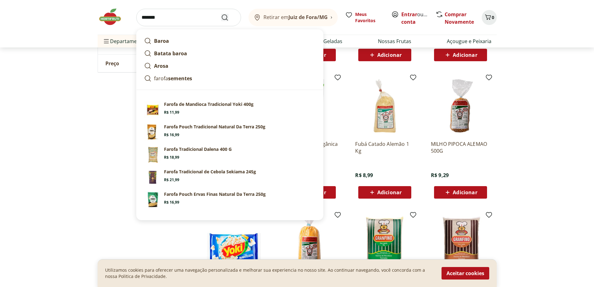 The width and height of the screenshot is (594, 287). Describe the element at coordinates (385, 147) in the screenshot. I see `a: Fubá Catado Alemão 1 Kg` at that location.